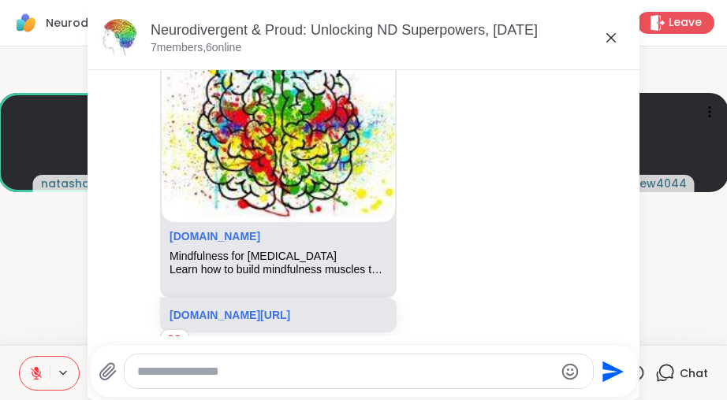 Image resolution: width=727 pixels, height=400 pixels. What do you see at coordinates (119, 38) in the screenshot?
I see `img: Neurodivergent & Proud: Unlocking ND Superpowers, Oct 14` at bounding box center [119, 38].